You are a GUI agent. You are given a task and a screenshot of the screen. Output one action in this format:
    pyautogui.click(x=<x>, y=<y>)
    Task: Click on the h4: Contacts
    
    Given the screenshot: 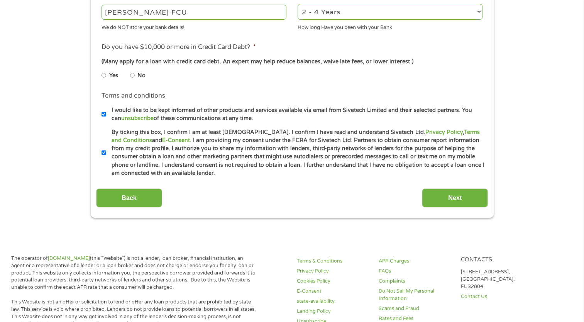 What is the action you would take?
    pyautogui.click(x=498, y=260)
    